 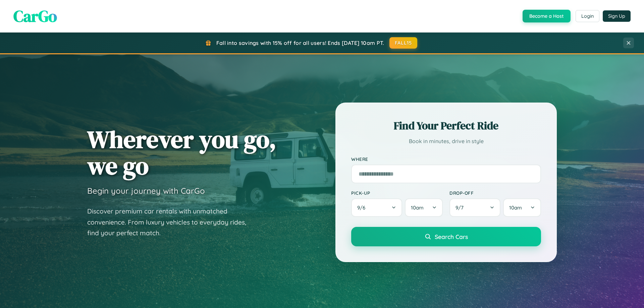 What do you see at coordinates (616, 16) in the screenshot?
I see `button: Sign Up` at bounding box center [616, 16].